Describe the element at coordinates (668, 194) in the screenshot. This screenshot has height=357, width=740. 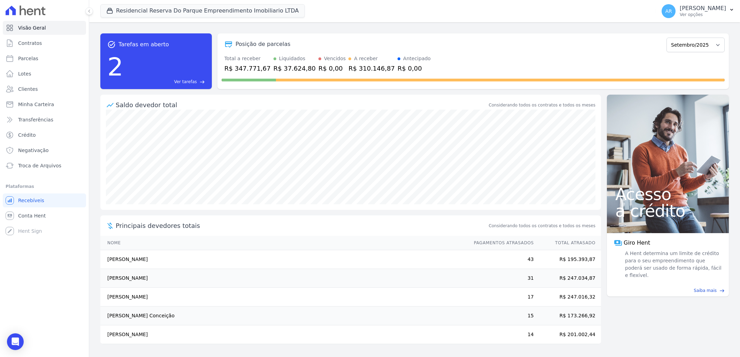
I see `span: Acesso` at that location.